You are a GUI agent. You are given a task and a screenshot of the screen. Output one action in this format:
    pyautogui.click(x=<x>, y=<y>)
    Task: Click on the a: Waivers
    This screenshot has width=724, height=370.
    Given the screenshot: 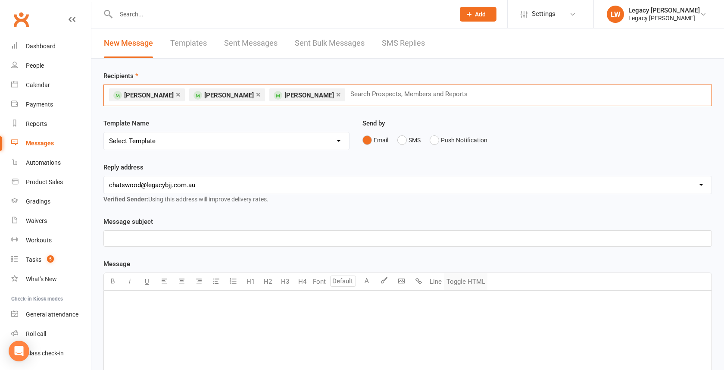 What is the action you would take?
    pyautogui.click(x=51, y=221)
    